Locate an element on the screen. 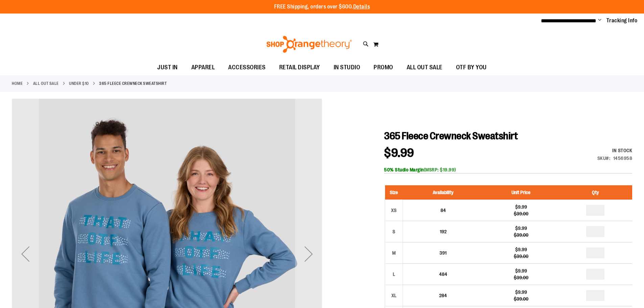  span: OTF BY YOU is located at coordinates (471, 67).